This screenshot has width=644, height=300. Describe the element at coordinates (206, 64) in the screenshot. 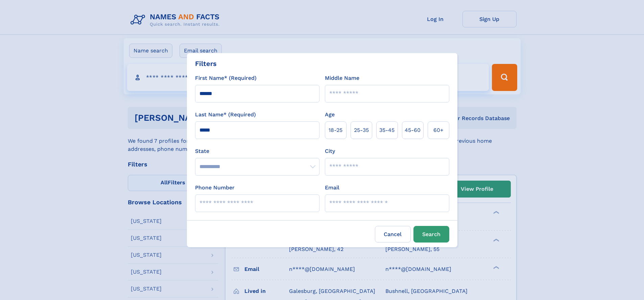

I see `div: Filters` at that location.